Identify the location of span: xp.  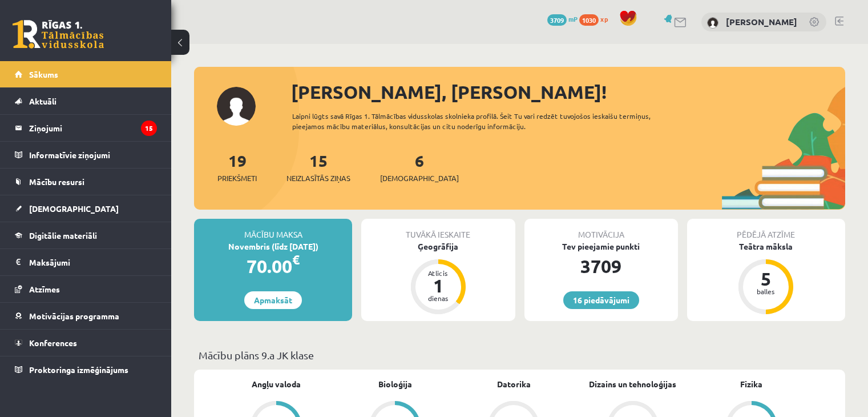
(604, 19).